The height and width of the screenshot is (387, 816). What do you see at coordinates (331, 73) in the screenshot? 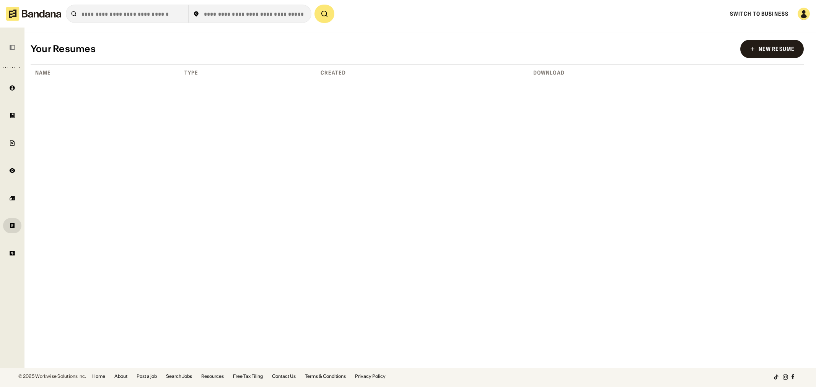
I see `div: Created` at bounding box center [331, 73].